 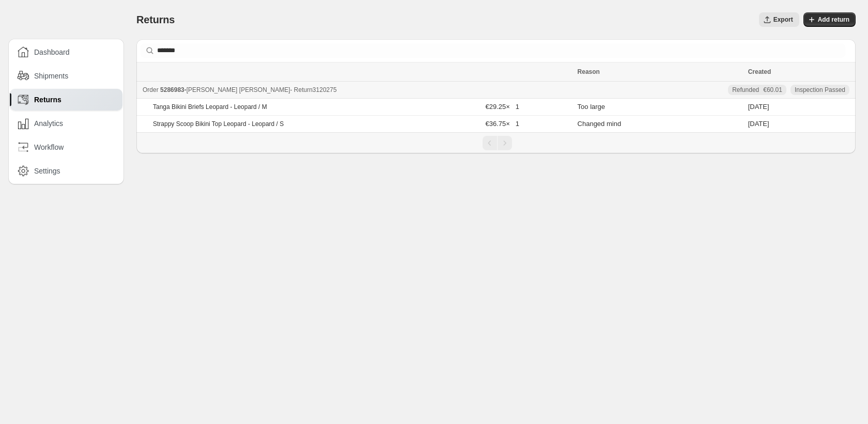 What do you see at coordinates (659, 124) in the screenshot?
I see `td: Changed mind` at bounding box center [659, 124].